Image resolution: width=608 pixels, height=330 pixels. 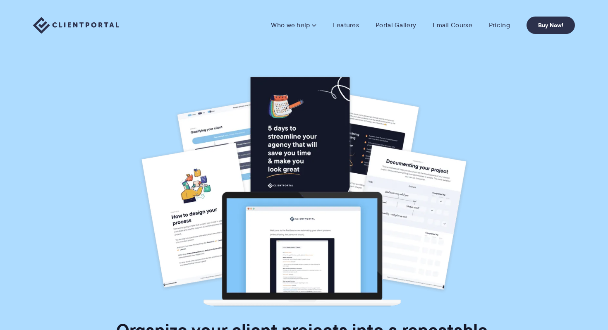 I want to click on a: Email Course, so click(x=452, y=25).